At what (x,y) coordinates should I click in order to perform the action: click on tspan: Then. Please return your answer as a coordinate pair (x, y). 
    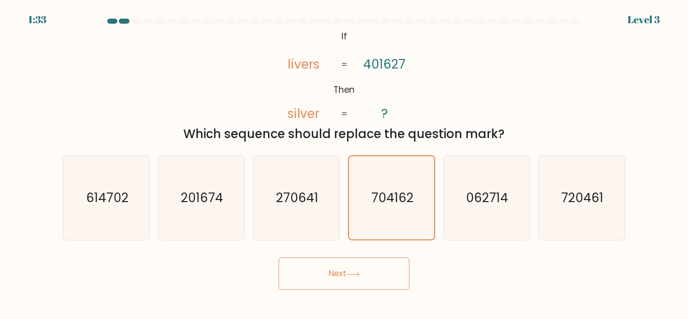
    Looking at the image, I should click on (344, 90).